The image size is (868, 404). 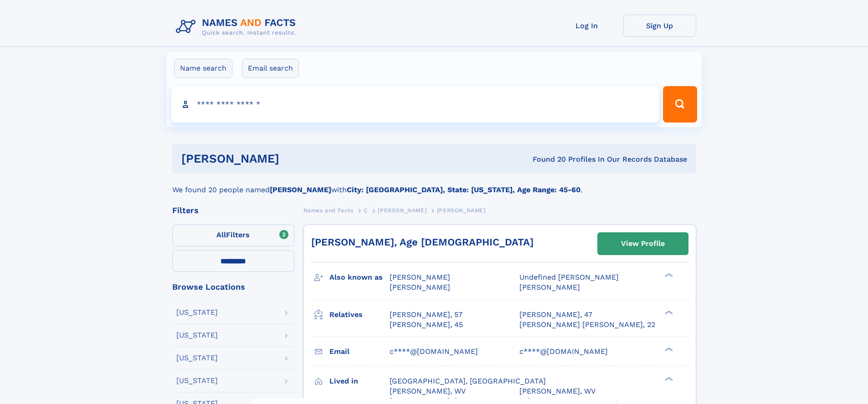 What do you see at coordinates (359, 352) in the screenshot?
I see `h3: Email` at bounding box center [359, 352].